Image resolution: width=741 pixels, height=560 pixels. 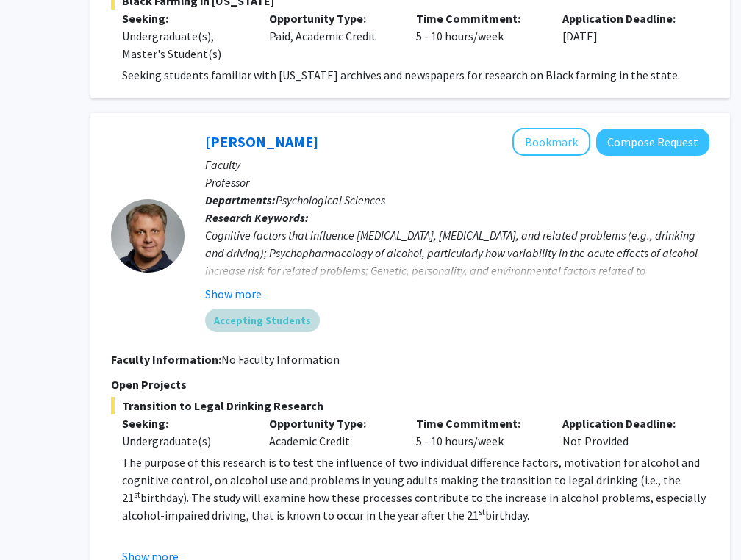 I want to click on p: Faculty, so click(x=457, y=164).